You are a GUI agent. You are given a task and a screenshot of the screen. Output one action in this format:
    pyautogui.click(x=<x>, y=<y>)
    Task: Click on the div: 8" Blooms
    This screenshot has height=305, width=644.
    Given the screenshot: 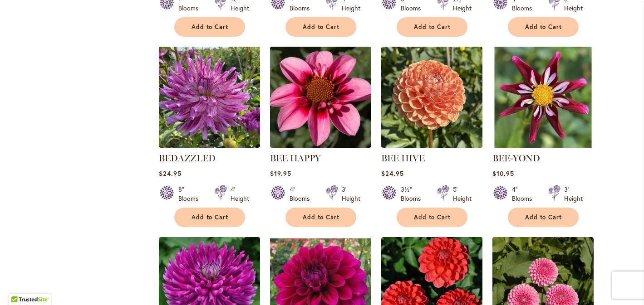 What is the action you would take?
    pyautogui.click(x=191, y=194)
    